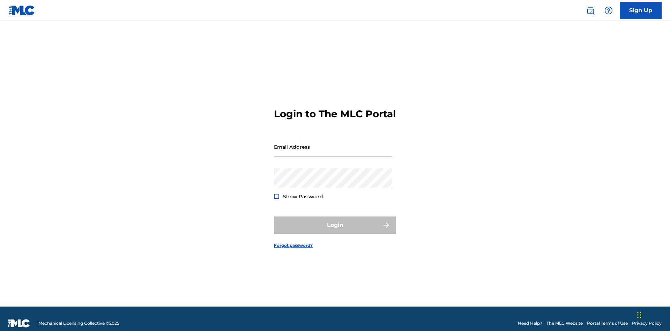 This screenshot has width=670, height=331. I want to click on div: Drag, so click(639, 315).